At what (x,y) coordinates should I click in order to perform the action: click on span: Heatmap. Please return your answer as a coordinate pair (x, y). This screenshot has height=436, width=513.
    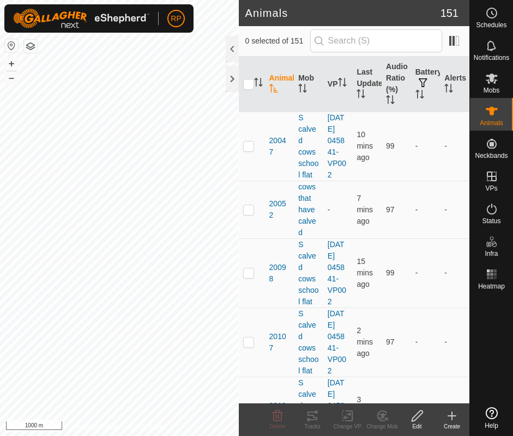
    Looking at the image, I should click on (491, 287).